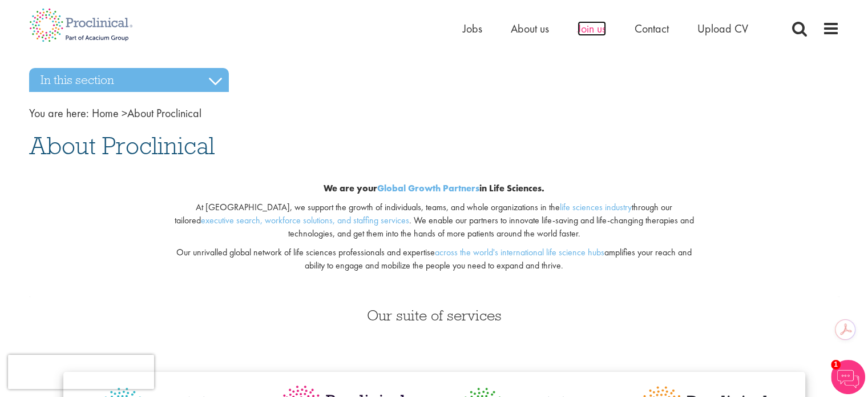 This screenshot has height=397, width=868. Describe the element at coordinates (434, 259) in the screenshot. I see `p: Our unrivalled global network of life sciences professionals and expertise amplifies your reach a...` at that location.